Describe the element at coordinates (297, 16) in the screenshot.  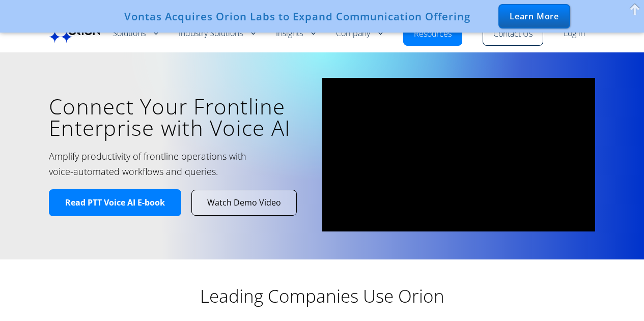
I see `div: Vontas Acquires Orion Labs to Expand Communication Offering` at that location.